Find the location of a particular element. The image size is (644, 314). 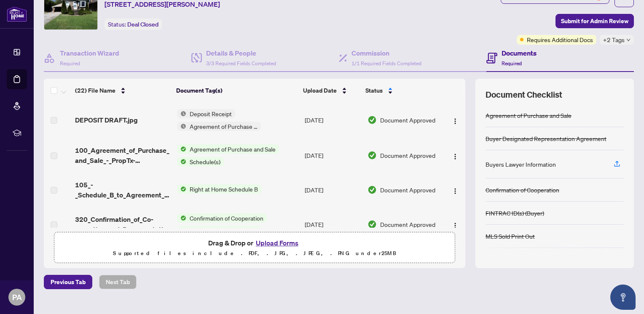

span: Requires Additional Docs is located at coordinates (560, 39).